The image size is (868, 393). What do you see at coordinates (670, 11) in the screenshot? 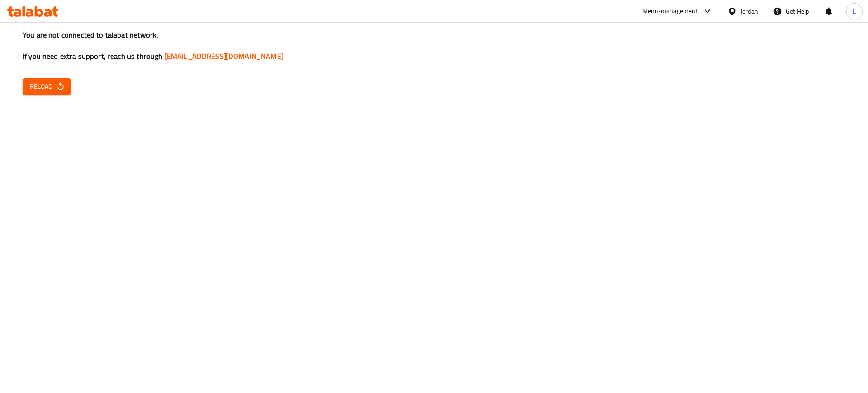
I see `div: Menu-management` at bounding box center [670, 11].